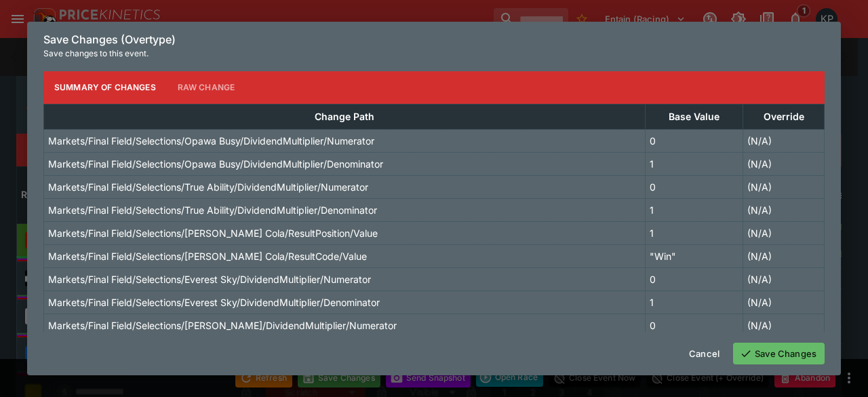  What do you see at coordinates (211, 140) in the screenshot?
I see `p: Markets/Final Field/Selections/Opawa Busy/DividendMultiplier/Numerator` at bounding box center [211, 140].